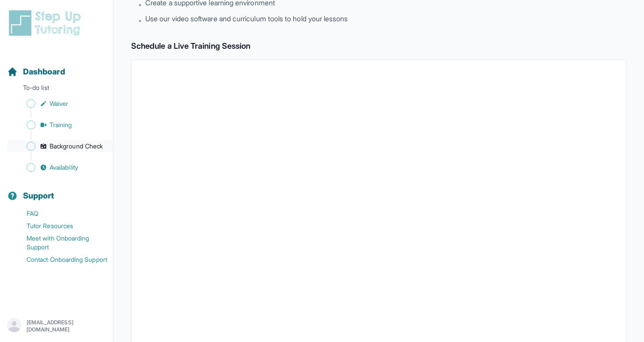 The image size is (644, 342). Describe the element at coordinates (56, 89) in the screenshot. I see `p: To-do list` at that location.